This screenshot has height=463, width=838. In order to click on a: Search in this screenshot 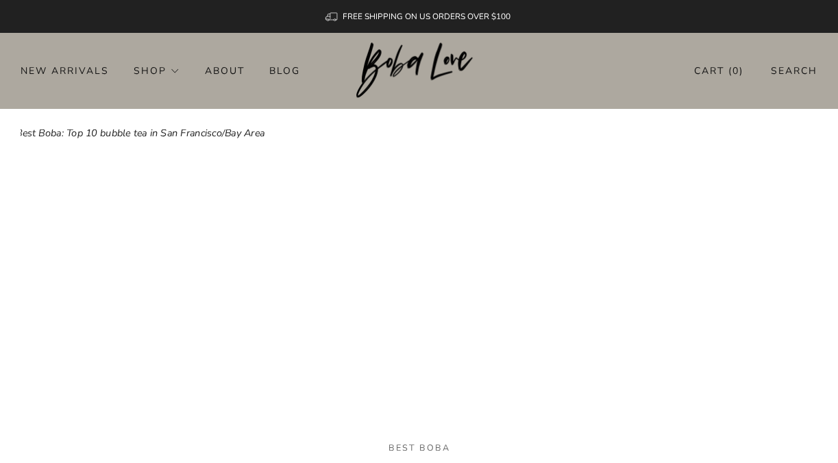, I will do `click(794, 71)`.